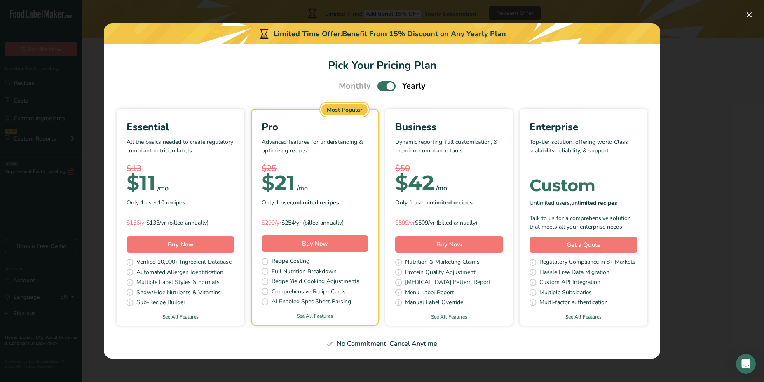 This screenshot has width=764, height=382. I want to click on span: $599/yr, so click(405, 222).